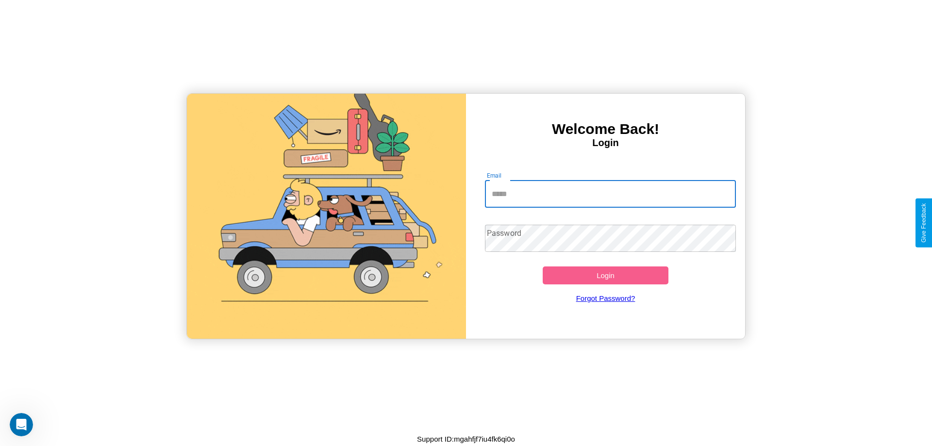 This screenshot has height=446, width=932. Describe the element at coordinates (605, 129) in the screenshot. I see `h3: Welcome Back!` at that location.